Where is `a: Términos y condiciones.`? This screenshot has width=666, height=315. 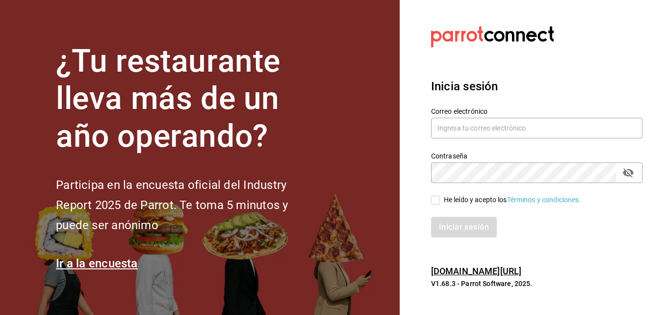
a: Términos y condiciones. is located at coordinates (544, 200).